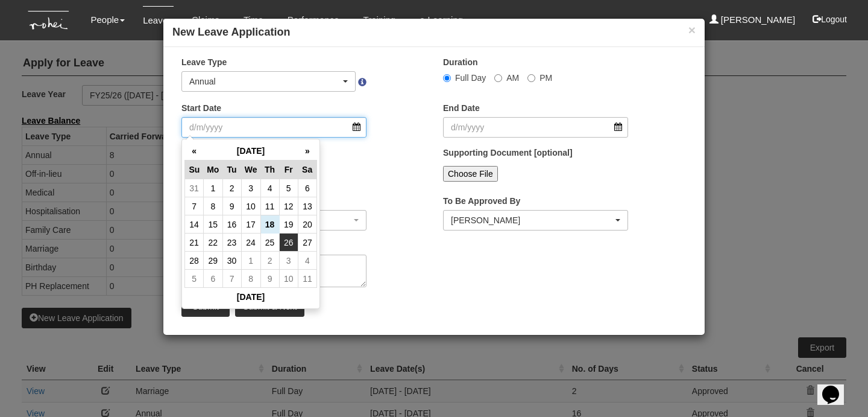 The height and width of the screenshot is (417, 868). I want to click on th: Th, so click(270, 169).